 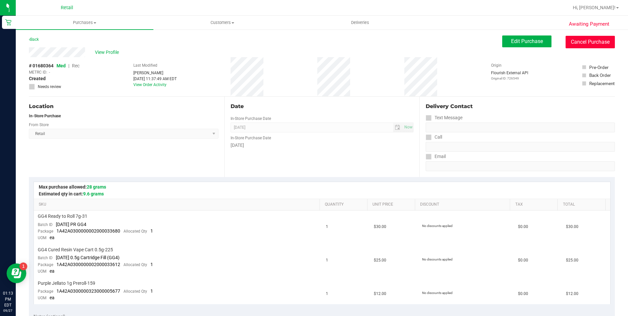 I want to click on label: Last Modified, so click(x=145, y=65).